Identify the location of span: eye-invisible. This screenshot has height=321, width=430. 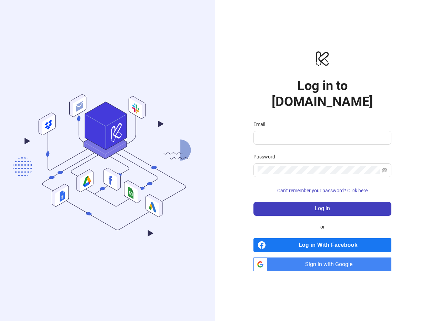
(385, 170).